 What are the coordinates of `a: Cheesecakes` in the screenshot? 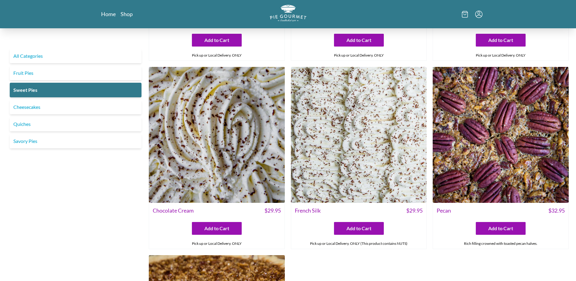 It's located at (76, 107).